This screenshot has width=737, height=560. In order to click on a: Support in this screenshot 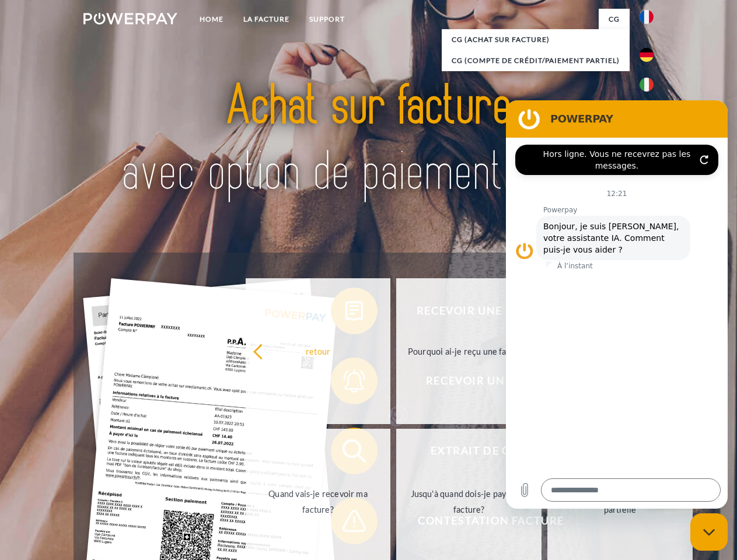, I will do `click(327, 19)`.